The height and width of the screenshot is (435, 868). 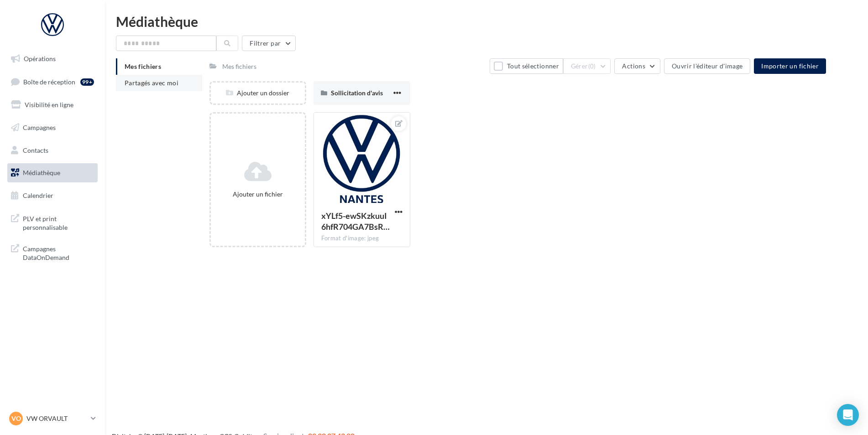 What do you see at coordinates (38, 195) in the screenshot?
I see `span: Calendrier` at bounding box center [38, 195].